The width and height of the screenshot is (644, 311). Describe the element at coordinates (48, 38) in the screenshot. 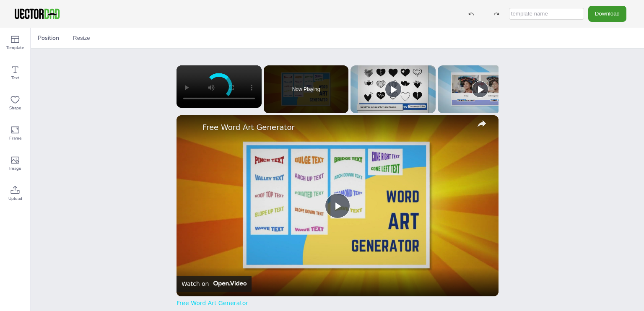

I see `span: Position` at that location.